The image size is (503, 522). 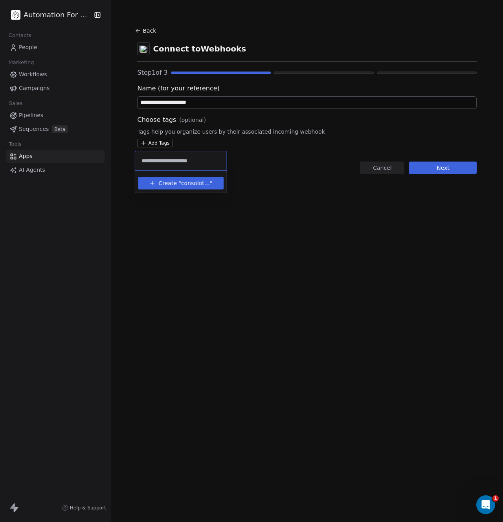 I want to click on span: consoloto-afa-lead-form, so click(x=195, y=183).